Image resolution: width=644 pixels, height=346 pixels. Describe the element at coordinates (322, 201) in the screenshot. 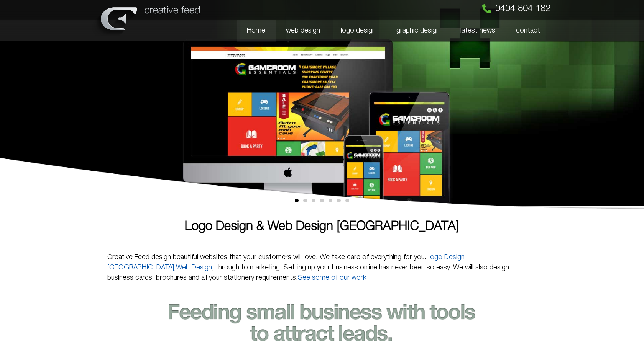

I see `span: Go to slide 4` at that location.